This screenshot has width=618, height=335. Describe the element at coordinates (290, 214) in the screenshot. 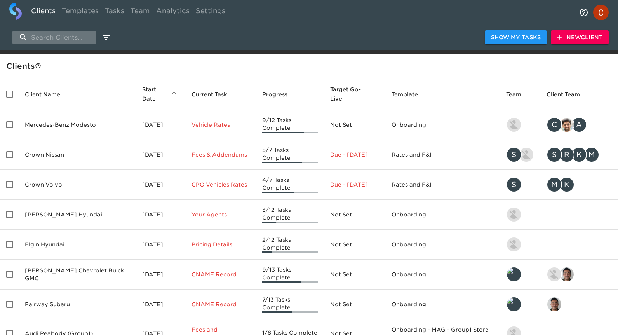

I see `td: 3/12 Tasks Complete` at that location.